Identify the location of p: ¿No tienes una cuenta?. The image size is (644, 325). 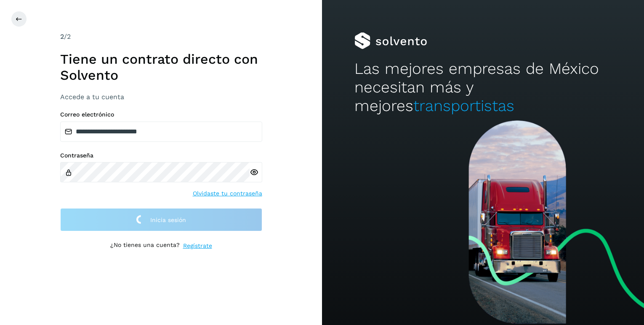
(145, 245).